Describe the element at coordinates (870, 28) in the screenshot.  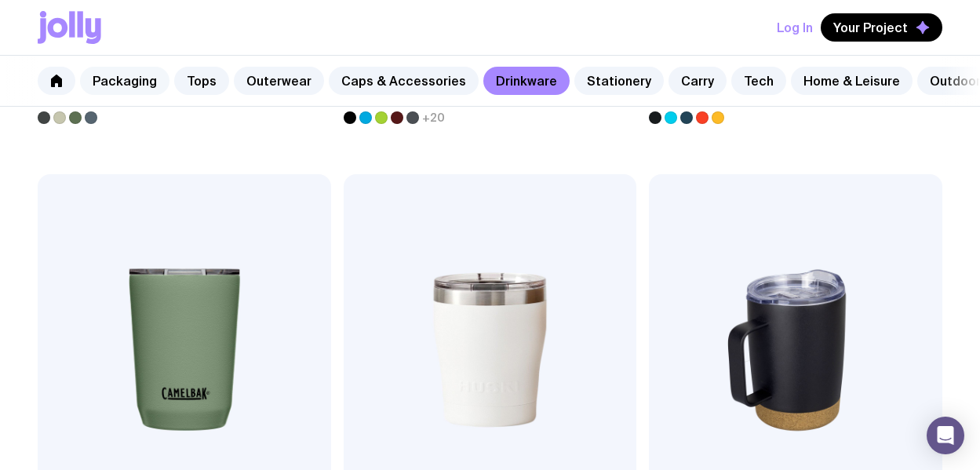
I see `span: Your Project` at that location.